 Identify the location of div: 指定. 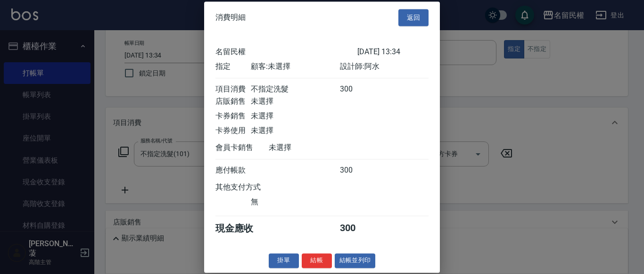
(233, 66).